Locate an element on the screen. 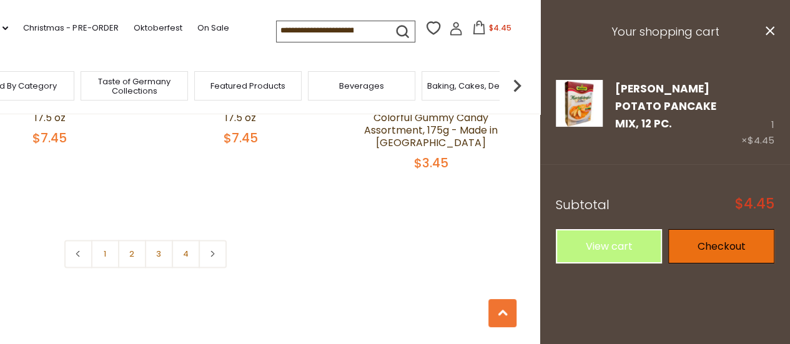 The width and height of the screenshot is (790, 344). a: 4 is located at coordinates (185, 254).